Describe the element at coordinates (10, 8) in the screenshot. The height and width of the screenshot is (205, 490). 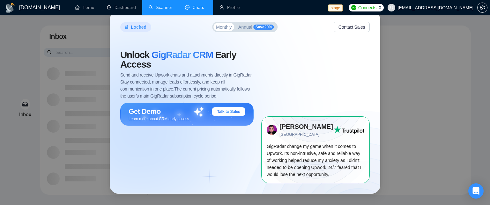
I see `img: logo` at that location.